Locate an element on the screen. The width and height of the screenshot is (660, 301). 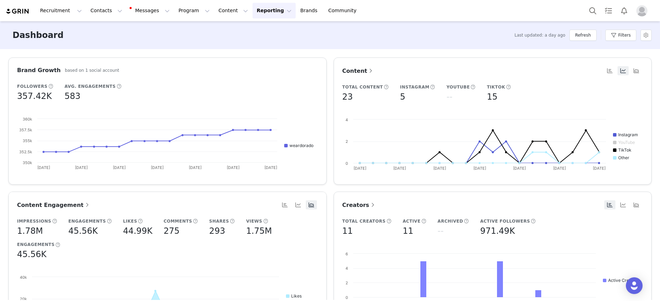
img: placeholder-profile.jpg is located at coordinates (642, 11).